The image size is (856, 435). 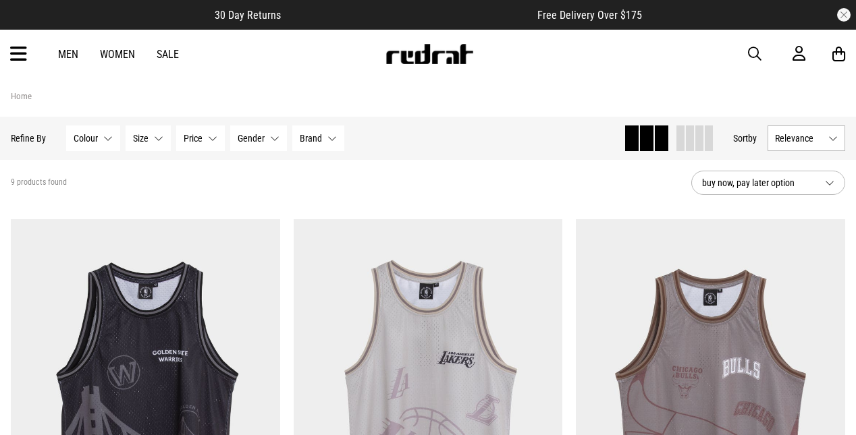 I want to click on span: Colour, so click(x=86, y=138).